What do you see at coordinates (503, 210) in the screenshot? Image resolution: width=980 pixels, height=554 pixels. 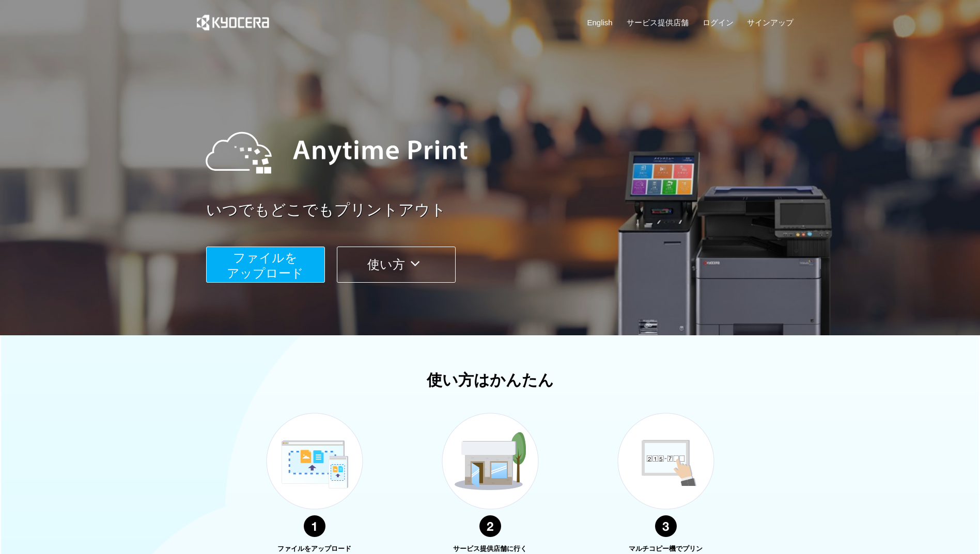 I see `a: いつでもどこでもプリントアウト` at bounding box center [503, 210].